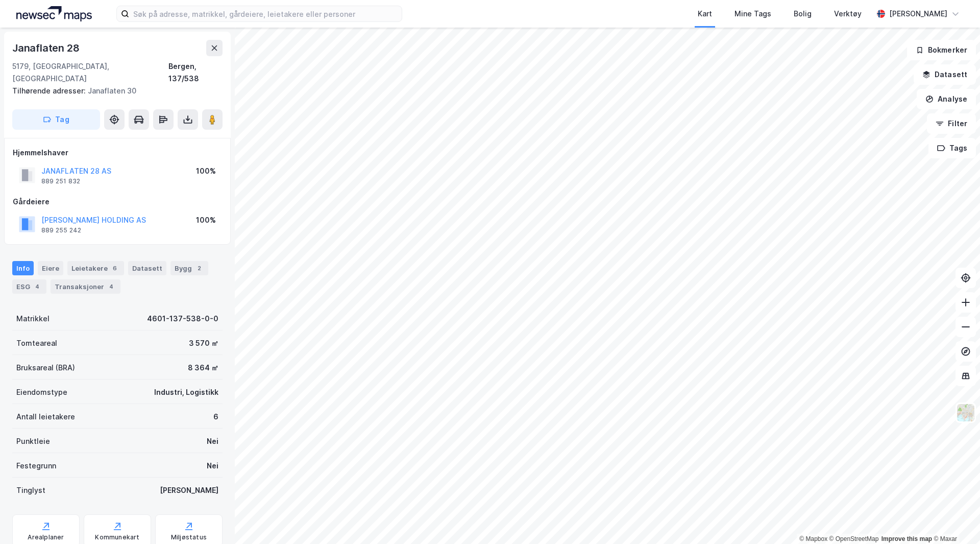 The image size is (980, 544). What do you see at coordinates (186, 392) in the screenshot?
I see `div: Industri, Logistikk` at bounding box center [186, 392].